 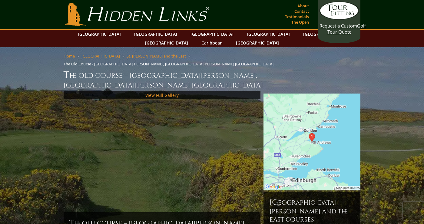 I want to click on a: Contact, so click(x=301, y=11).